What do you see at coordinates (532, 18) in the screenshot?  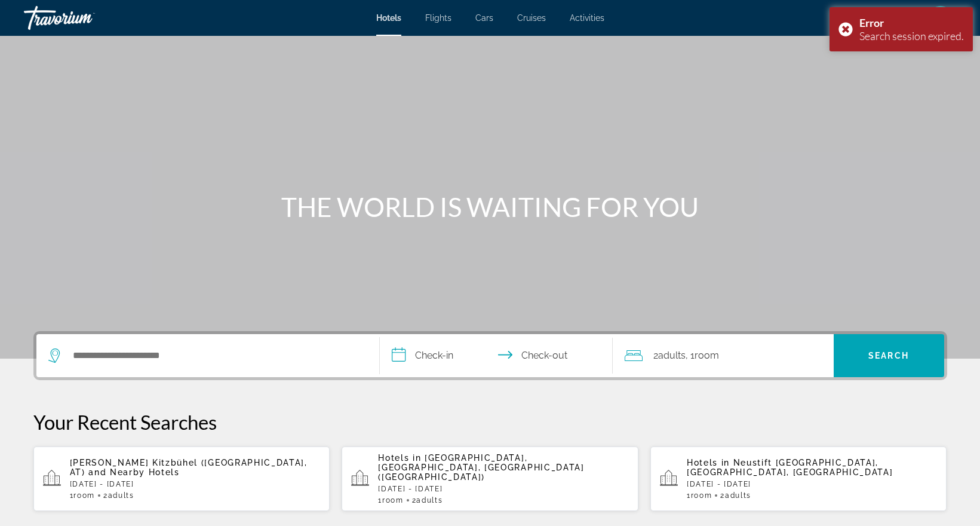 I see `span: Cruises` at bounding box center [532, 18].